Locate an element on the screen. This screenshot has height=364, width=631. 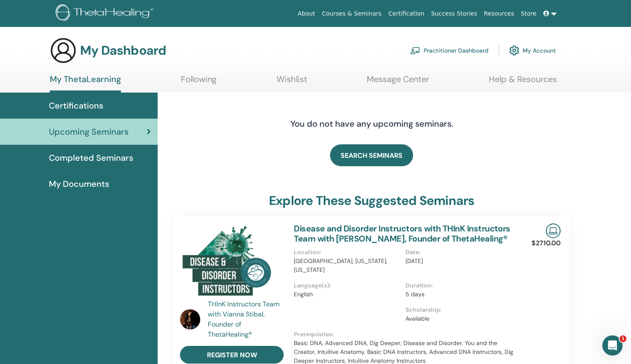
p: Language(s) : is located at coordinates (347, 286).